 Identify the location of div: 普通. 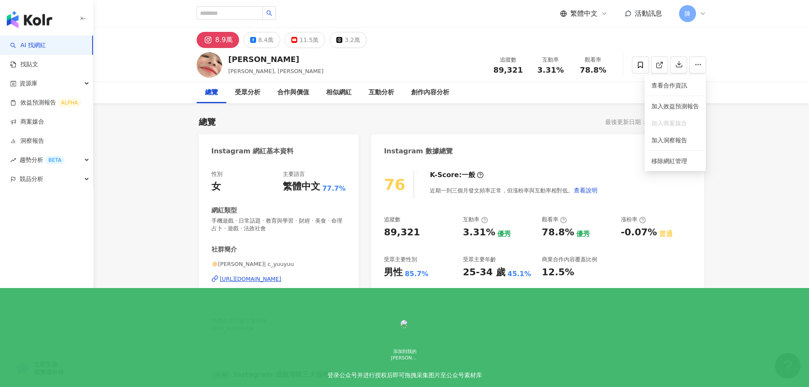
(666, 234).